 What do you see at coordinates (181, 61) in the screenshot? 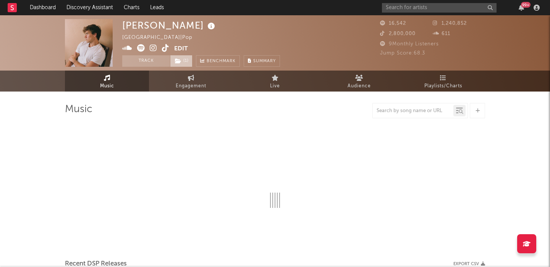
I see `span: ( 1 )` at bounding box center [181, 61].